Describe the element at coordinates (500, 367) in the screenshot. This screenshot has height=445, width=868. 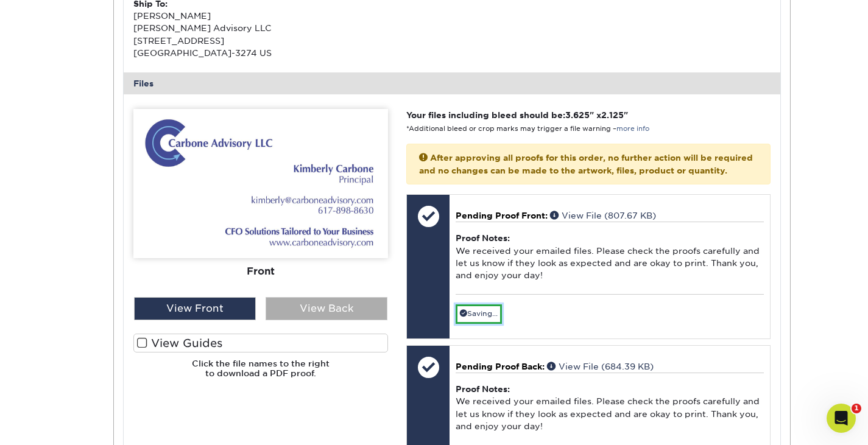
I see `span: Pending Proof Back:` at that location.